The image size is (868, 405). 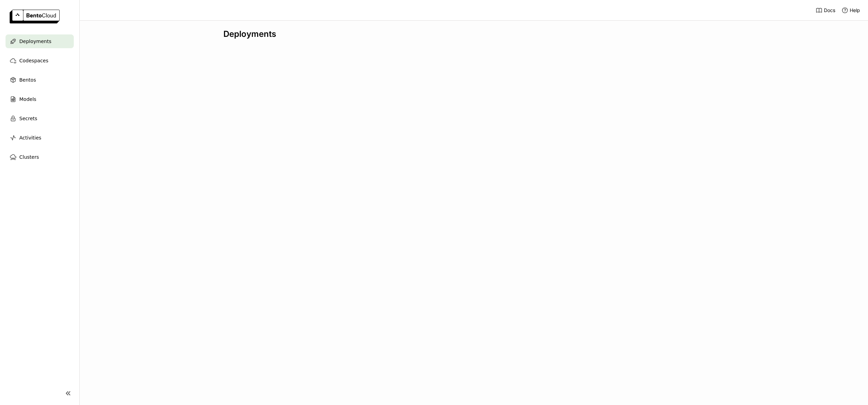 I want to click on span: Secrets, so click(x=28, y=119).